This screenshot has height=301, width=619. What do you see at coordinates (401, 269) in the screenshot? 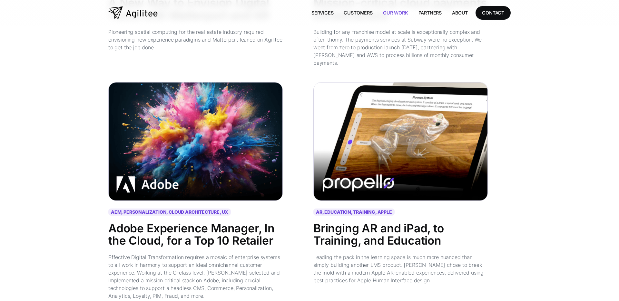
I see `div: Leading the pack in the learning space is much more nuanced than simply building another LMS prod...` at bounding box center [401, 269].